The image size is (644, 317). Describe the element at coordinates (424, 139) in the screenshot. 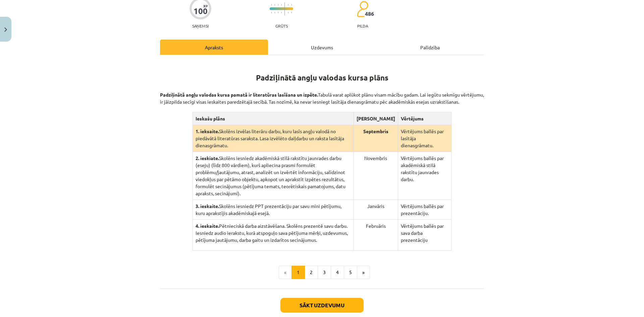

I see `td: Vērtējums ballēs par lasītāja dienasgrāmatu.` at that location.